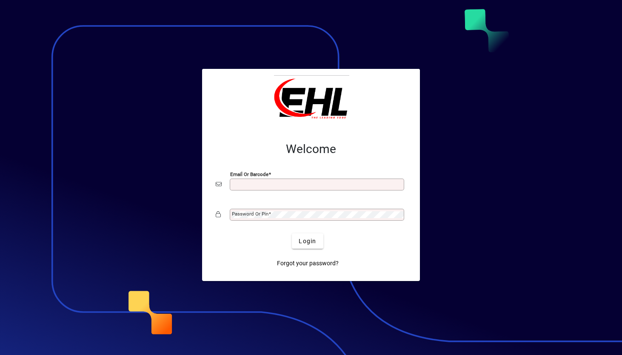 The width and height of the screenshot is (622, 355). I want to click on a: Forgot your password?, so click(307, 263).